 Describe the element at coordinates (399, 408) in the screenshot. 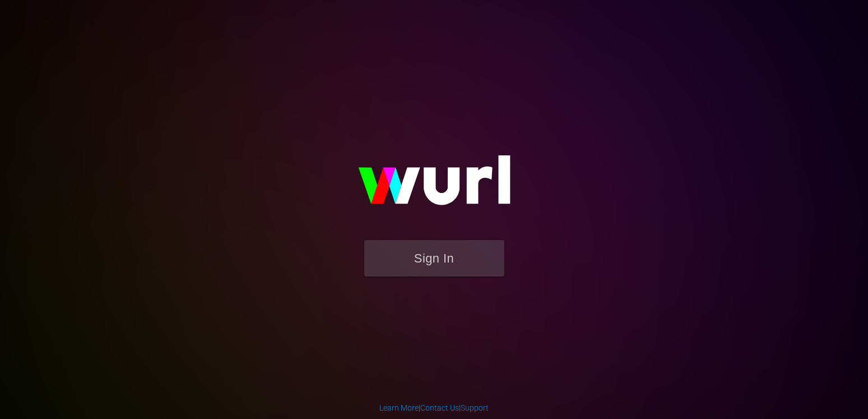

I see `a: Learn More` at that location.